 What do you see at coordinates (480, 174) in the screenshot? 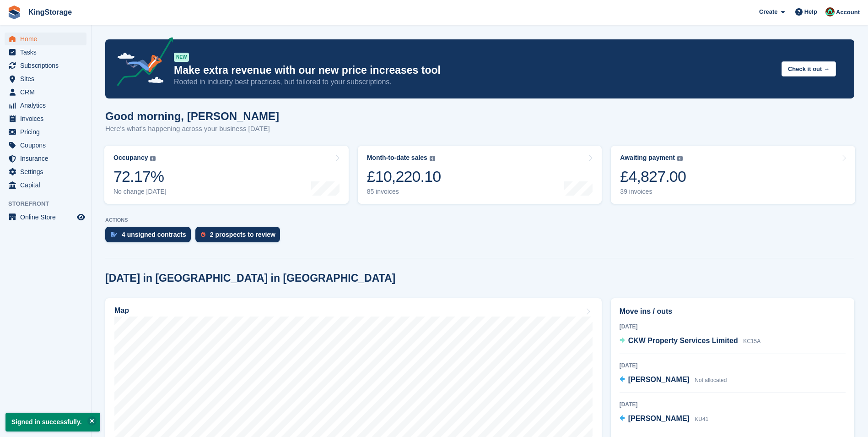
I see `a: Month-to-date sales £10,220.10 85 invoices` at bounding box center [480, 174].